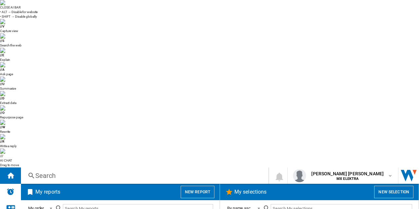  Describe the element at coordinates (197, 192) in the screenshot. I see `button: New report` at that location.